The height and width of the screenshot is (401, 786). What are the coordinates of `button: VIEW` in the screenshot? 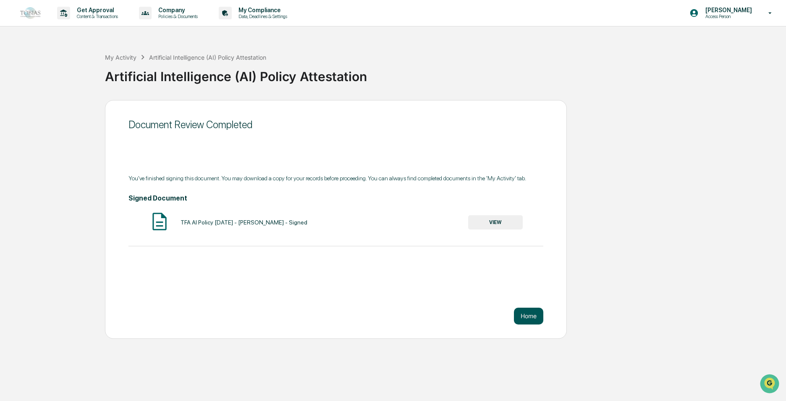 It's located at (495, 222).